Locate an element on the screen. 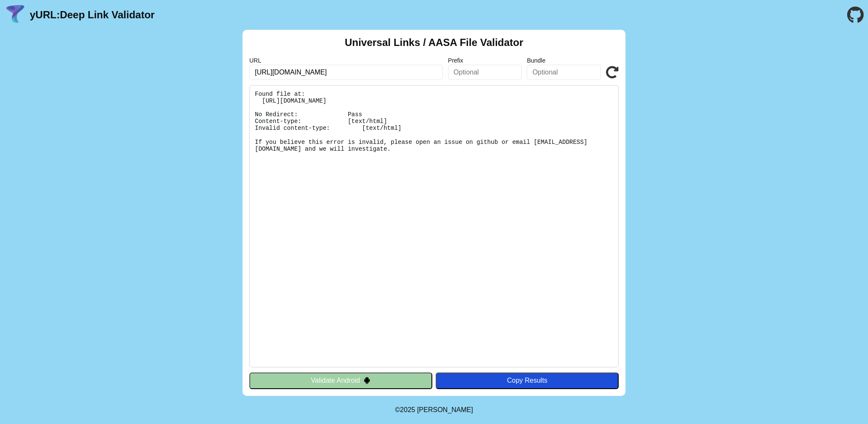  a: yURL:Deep Link Validator is located at coordinates (92, 15).